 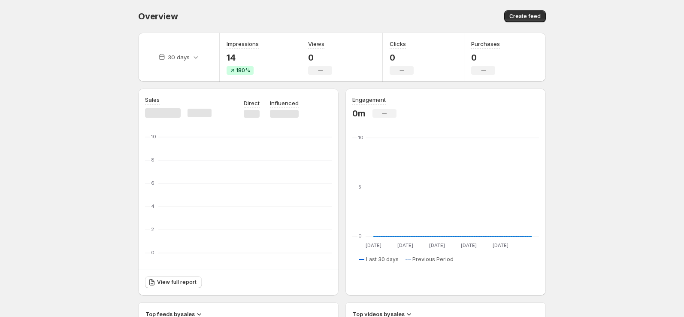 I want to click on h3: Clicks, so click(x=398, y=44).